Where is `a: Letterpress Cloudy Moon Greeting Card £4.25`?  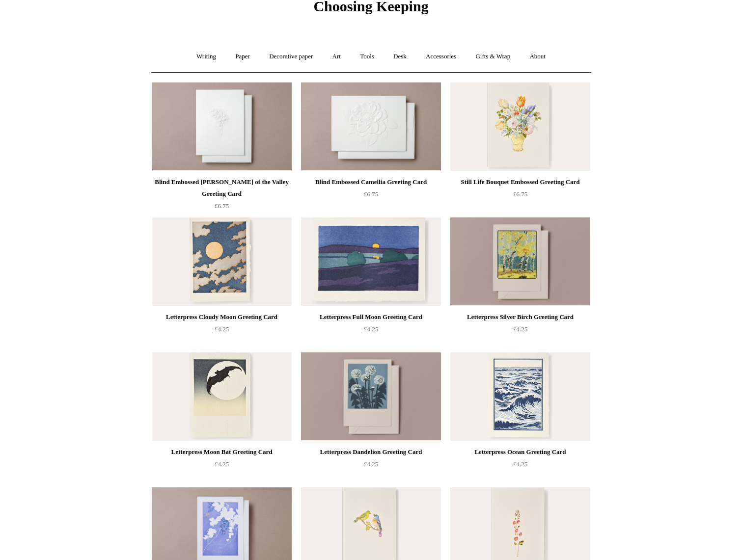 a: Letterpress Cloudy Moon Greeting Card £4.25 is located at coordinates (222, 331).